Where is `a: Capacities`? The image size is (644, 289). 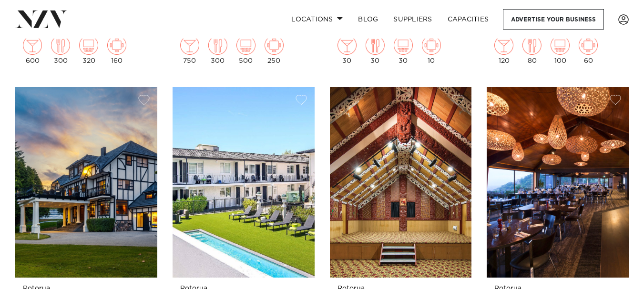
a: Capacities is located at coordinates (468, 19).